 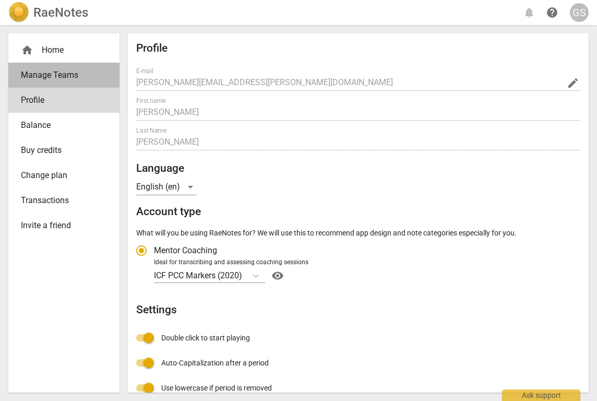 I want to click on span: visibility, so click(x=278, y=276).